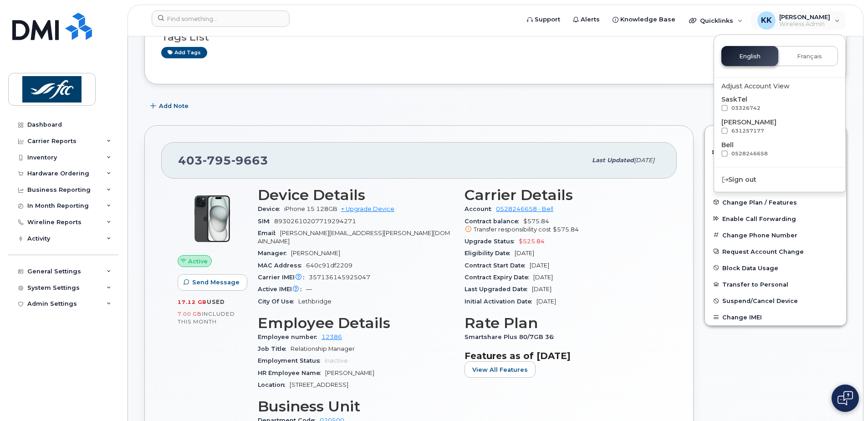 The image size is (868, 421). I want to click on a: 0528246658 - Bell, so click(525, 209).